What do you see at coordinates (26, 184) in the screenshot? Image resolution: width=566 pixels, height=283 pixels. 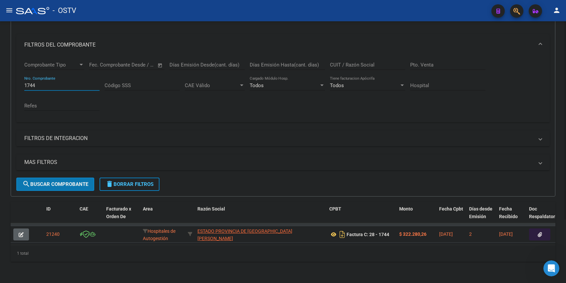 I see `mat-icon: search` at bounding box center [26, 184].